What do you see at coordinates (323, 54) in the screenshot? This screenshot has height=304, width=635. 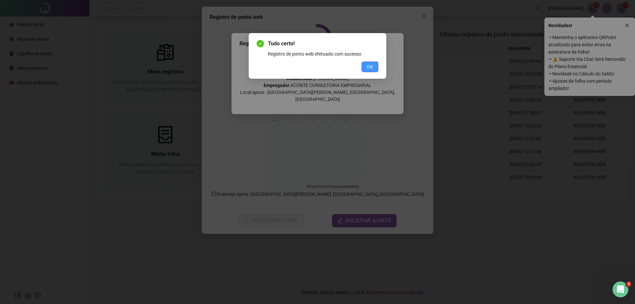 I see `div: Registro de ponto web efetuado com sucesso.` at bounding box center [323, 54].